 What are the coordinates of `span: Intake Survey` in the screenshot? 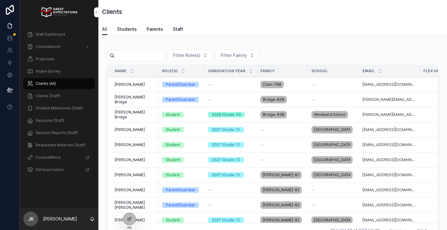 It's located at (48, 71).